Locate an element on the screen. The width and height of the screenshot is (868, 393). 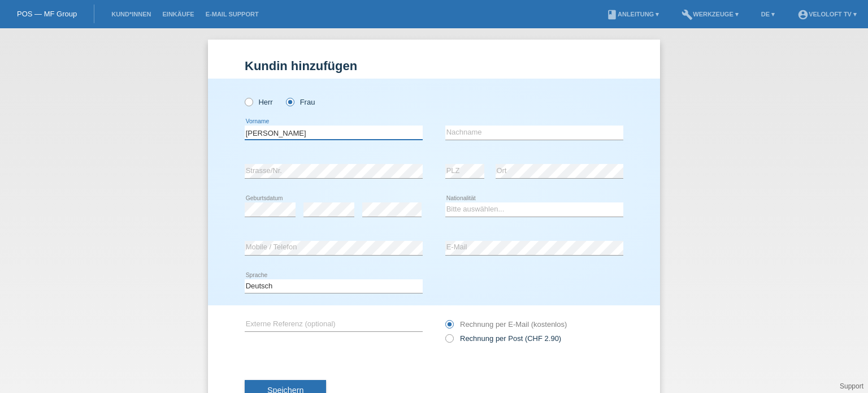
i: account_circle is located at coordinates (803, 14).